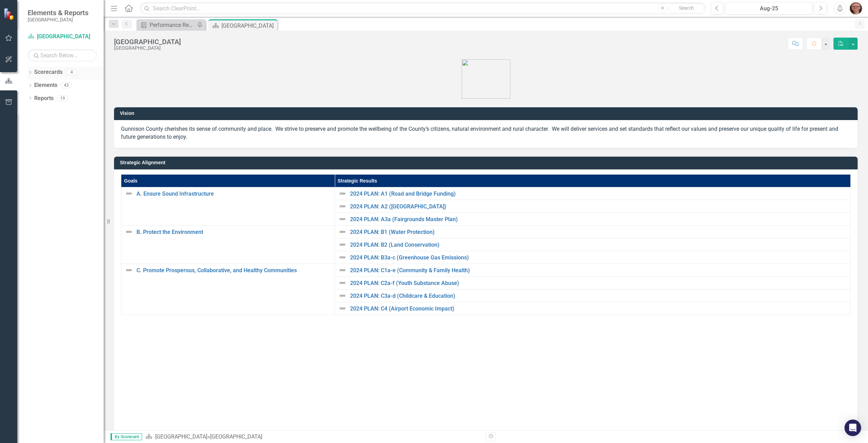 The image size is (868, 443). I want to click on h3: Vision, so click(487, 113).